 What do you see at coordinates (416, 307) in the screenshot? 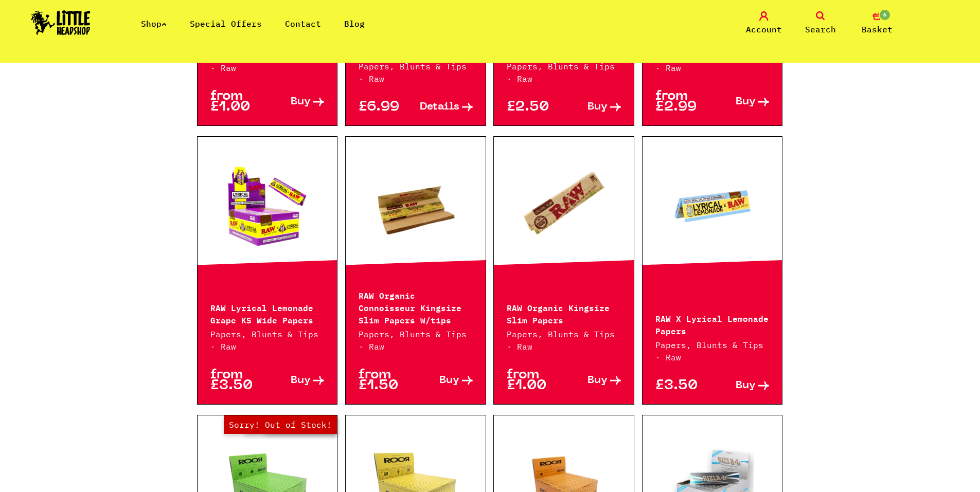
I see `p: RAW Organic Connoisseur Kingsize Slim Papers W/tips` at bounding box center [416, 307].